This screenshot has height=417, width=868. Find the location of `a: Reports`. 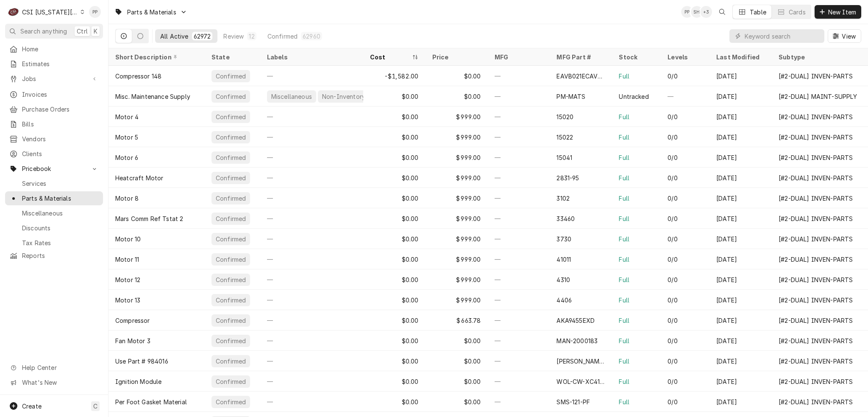

a: Reports is located at coordinates (54, 255).